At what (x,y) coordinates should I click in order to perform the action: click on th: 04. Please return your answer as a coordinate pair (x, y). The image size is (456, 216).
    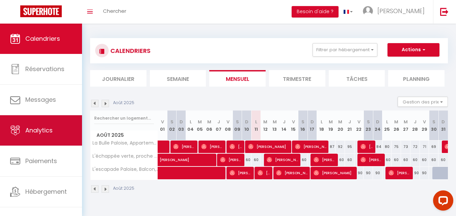
    Looking at the image, I should click on (191, 126).